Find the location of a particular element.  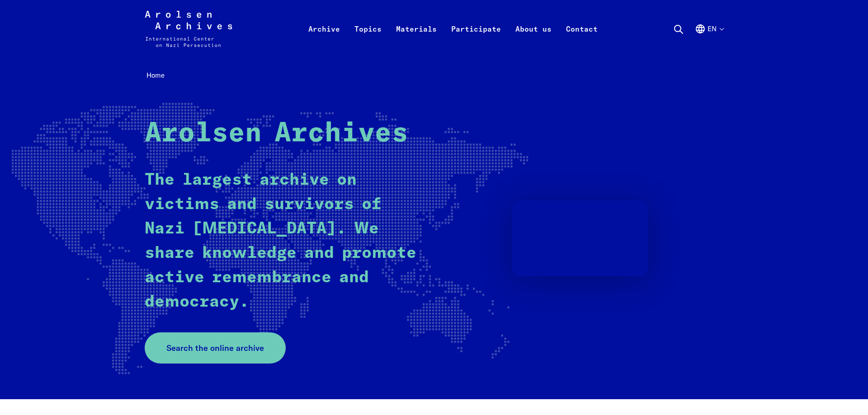

a: Participate is located at coordinates (476, 40).